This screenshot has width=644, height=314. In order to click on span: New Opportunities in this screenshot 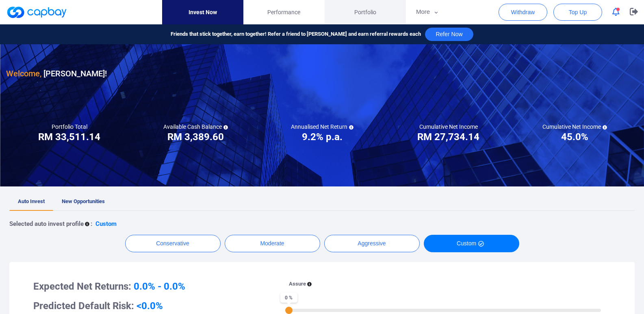, I will do `click(83, 201)`.